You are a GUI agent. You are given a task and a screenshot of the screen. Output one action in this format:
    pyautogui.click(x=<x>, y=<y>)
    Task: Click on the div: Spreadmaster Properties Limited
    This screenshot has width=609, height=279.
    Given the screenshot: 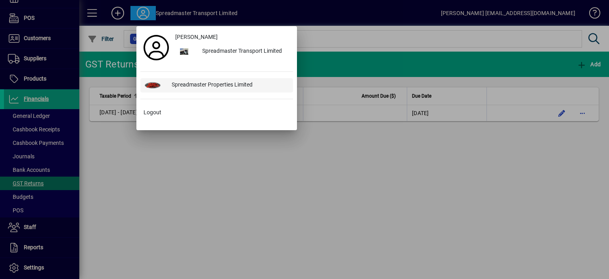 What is the action you would take?
    pyautogui.click(x=229, y=85)
    